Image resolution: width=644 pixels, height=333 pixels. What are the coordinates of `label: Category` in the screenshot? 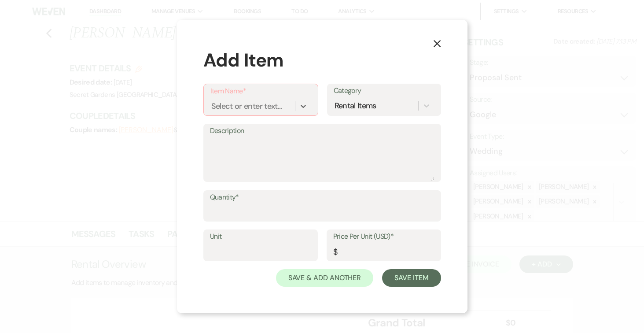 It's located at (384, 90).